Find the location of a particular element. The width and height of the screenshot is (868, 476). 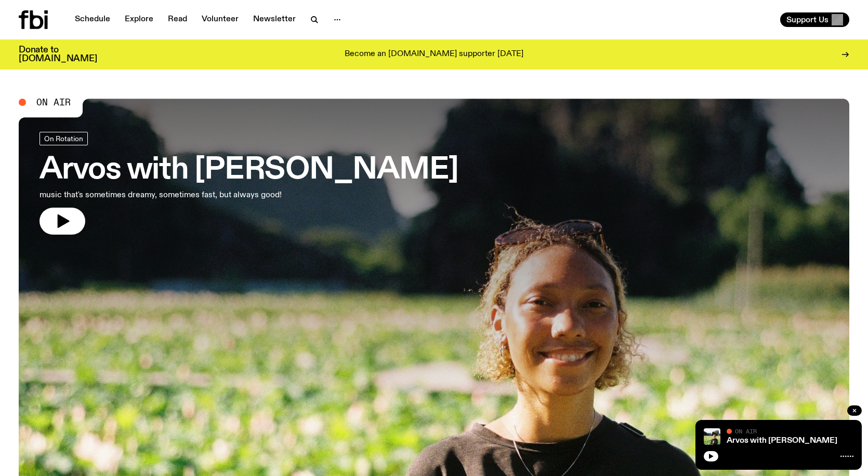

a: Schedule is located at coordinates (92, 20).